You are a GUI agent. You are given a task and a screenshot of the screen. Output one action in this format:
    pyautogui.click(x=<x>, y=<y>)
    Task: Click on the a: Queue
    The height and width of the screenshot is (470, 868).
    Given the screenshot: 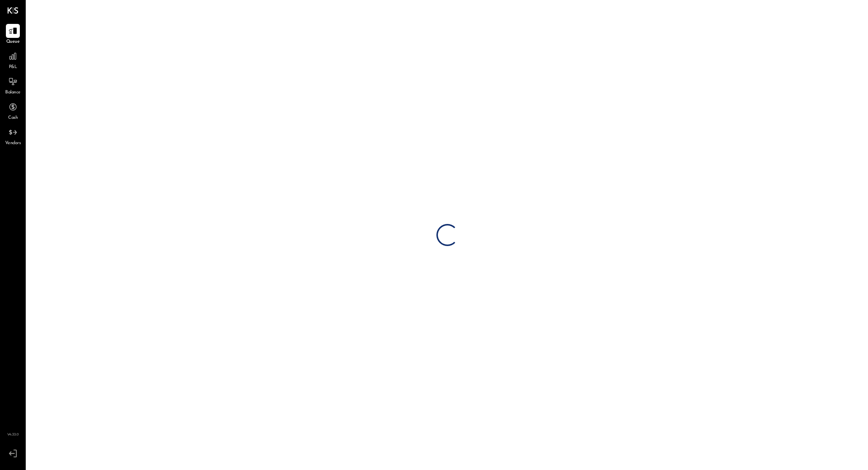 What is the action you would take?
    pyautogui.click(x=13, y=35)
    